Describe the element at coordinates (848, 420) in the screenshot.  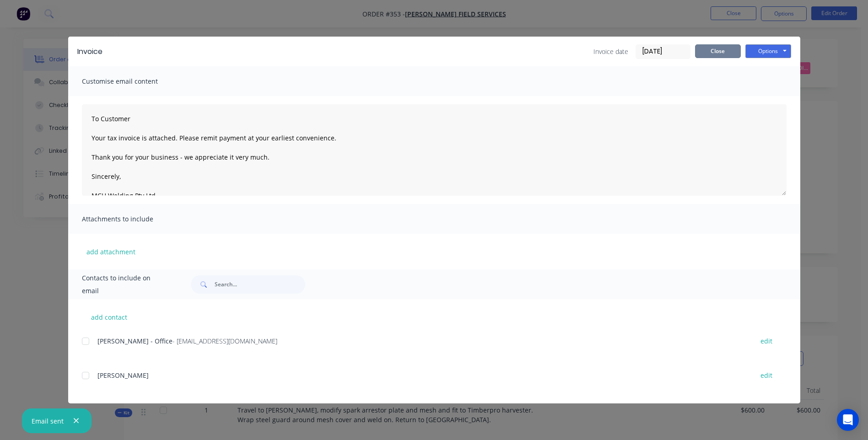
I see `div: Open Intercom Messenger` at that location.